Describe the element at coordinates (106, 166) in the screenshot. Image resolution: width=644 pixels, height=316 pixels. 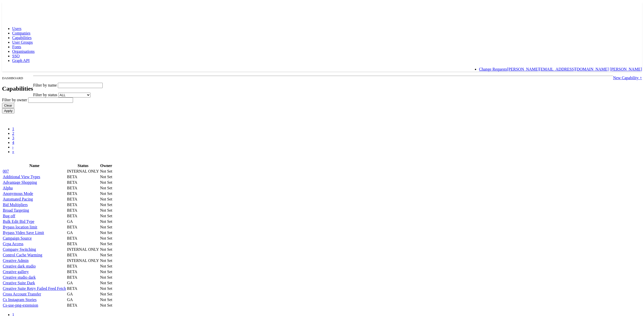
I see `th: Owner` at that location.